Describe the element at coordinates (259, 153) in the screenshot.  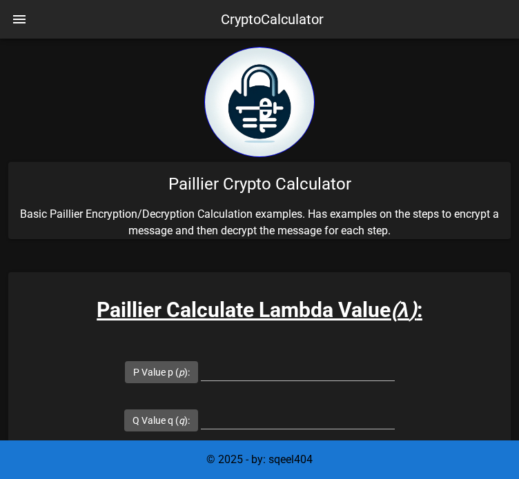
I see `a: home` at that location.